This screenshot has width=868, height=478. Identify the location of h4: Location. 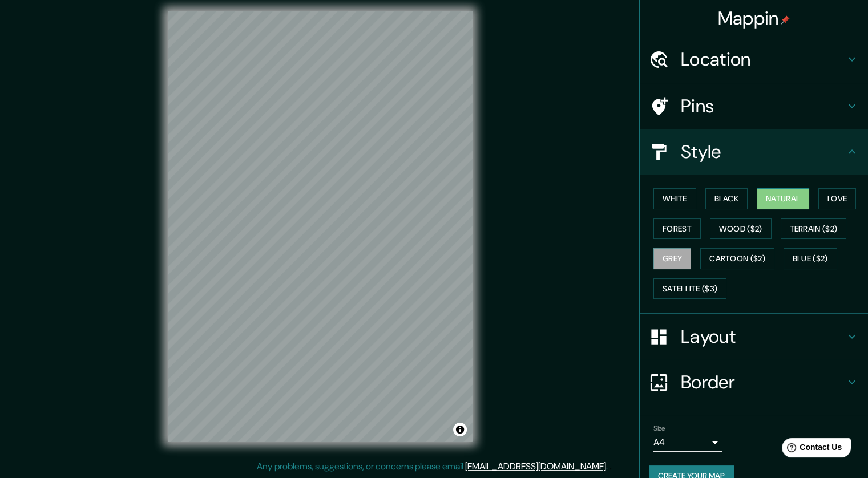
(763, 59).